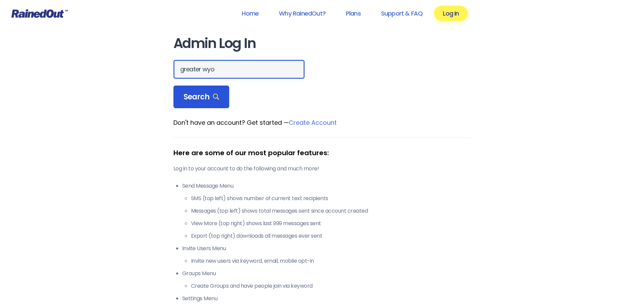 This screenshot has width=644, height=308. What do you see at coordinates (331, 236) in the screenshot?
I see `li: Export (top right) downloads all messages ever sent` at bounding box center [331, 236].